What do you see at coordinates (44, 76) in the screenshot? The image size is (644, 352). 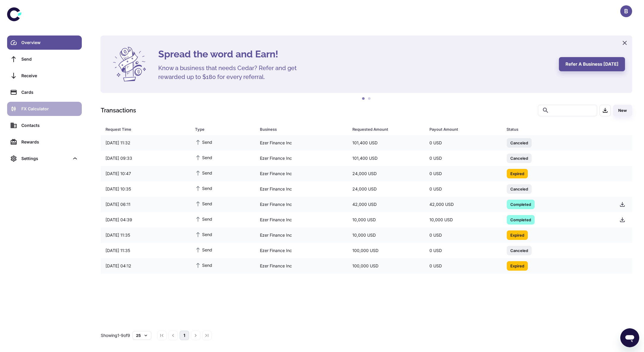 I see `a: Receive` at bounding box center [44, 76].